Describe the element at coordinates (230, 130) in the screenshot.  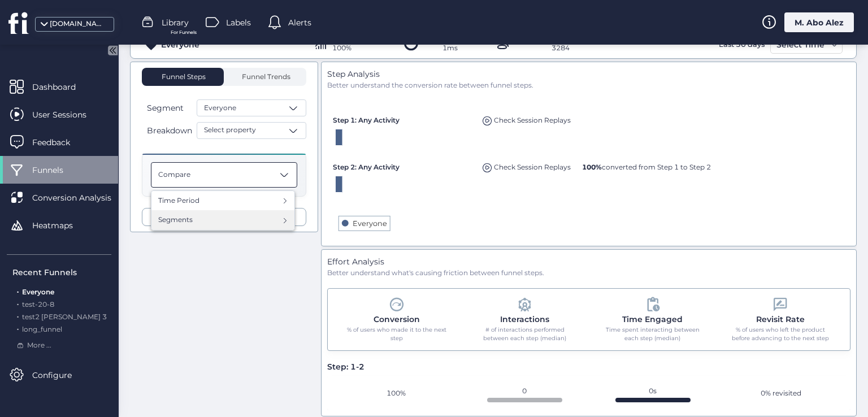
I see `span: Select property` at that location.